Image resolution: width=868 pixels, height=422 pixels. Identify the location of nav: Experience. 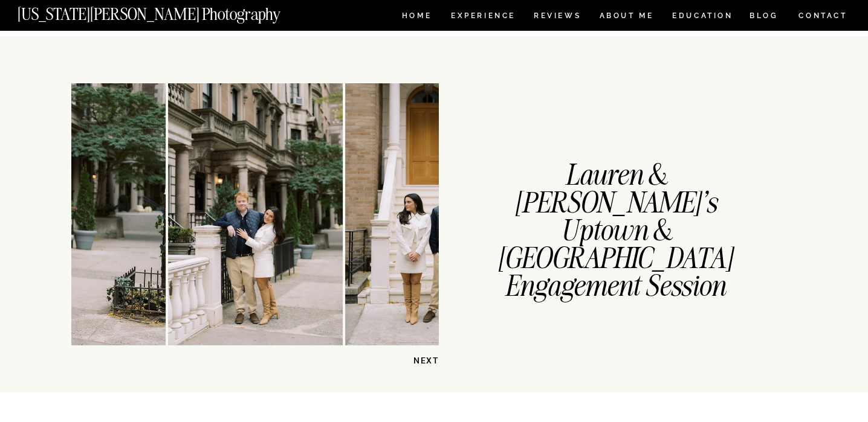
(483, 17).